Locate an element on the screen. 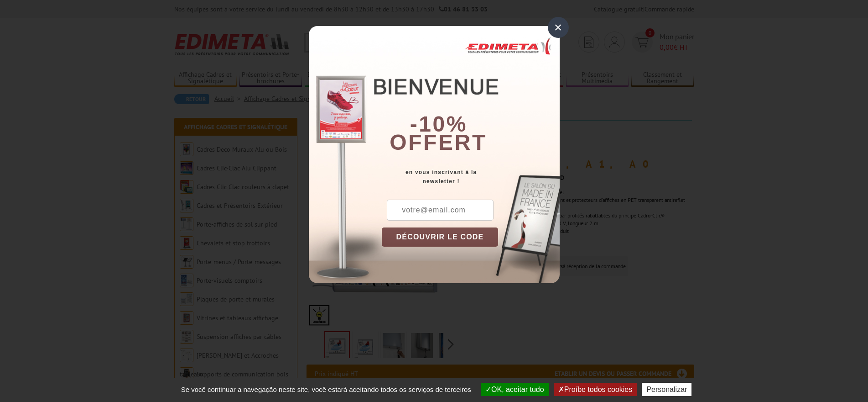  button: DÉCOUVRIR LE CODE is located at coordinates (440, 237).